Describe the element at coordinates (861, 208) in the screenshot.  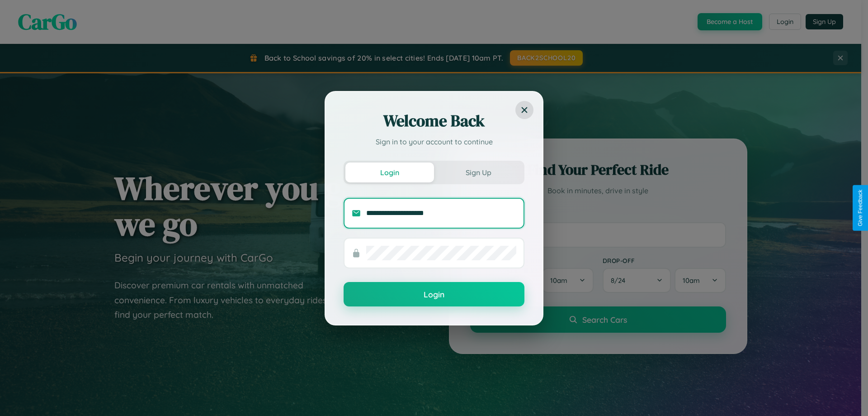
I see `div: Give Feedback` at that location.